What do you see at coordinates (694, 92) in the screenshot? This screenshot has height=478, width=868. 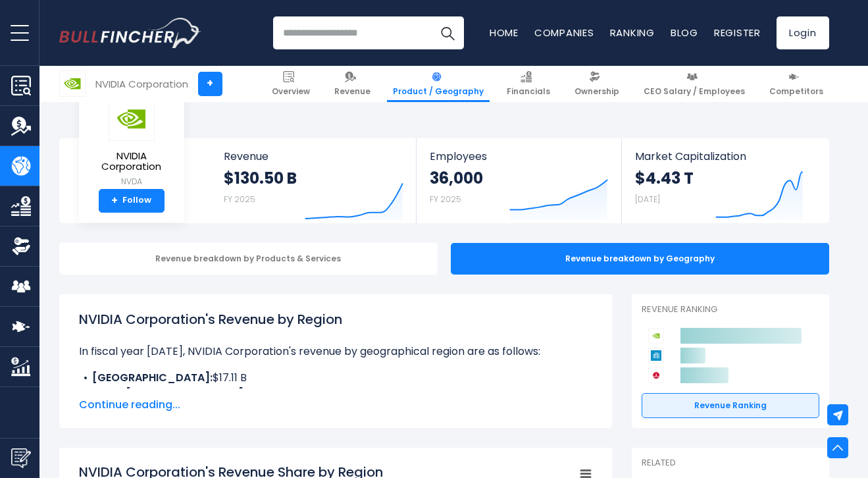 I see `span: CEO Salary / Employees` at bounding box center [694, 92].